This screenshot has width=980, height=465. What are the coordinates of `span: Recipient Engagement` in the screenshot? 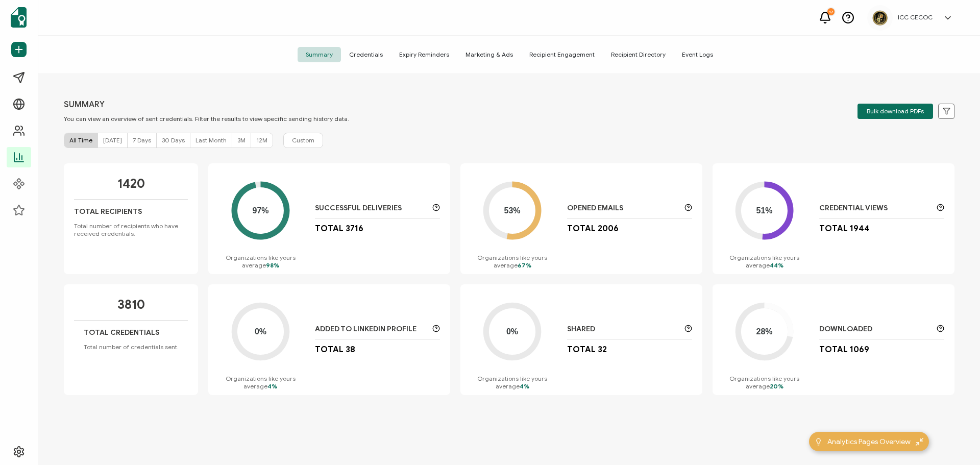 It's located at (561, 54).